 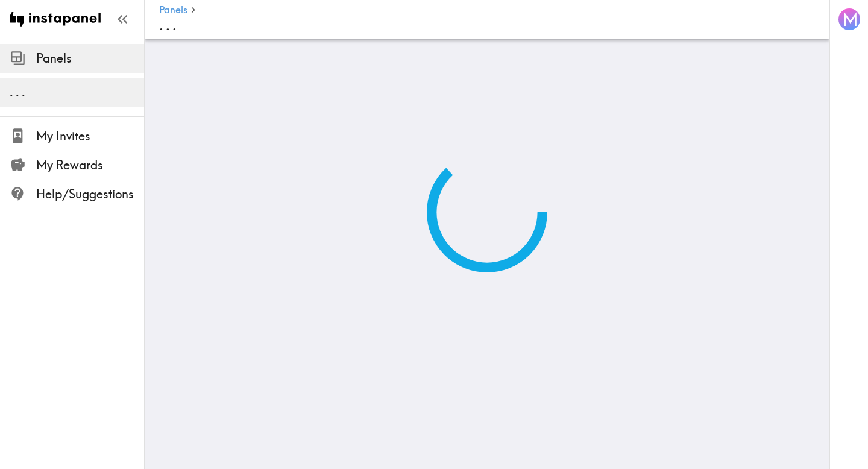 What do you see at coordinates (851, 19) in the screenshot?
I see `span: M` at bounding box center [851, 19].